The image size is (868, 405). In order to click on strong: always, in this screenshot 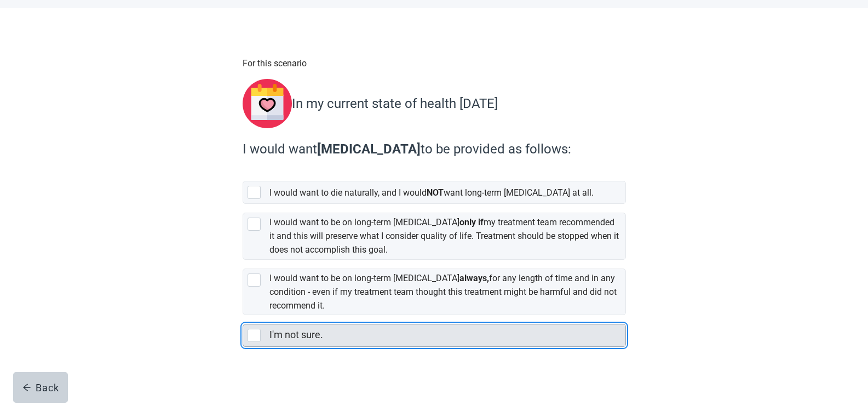, I will do `click(474, 278)`.